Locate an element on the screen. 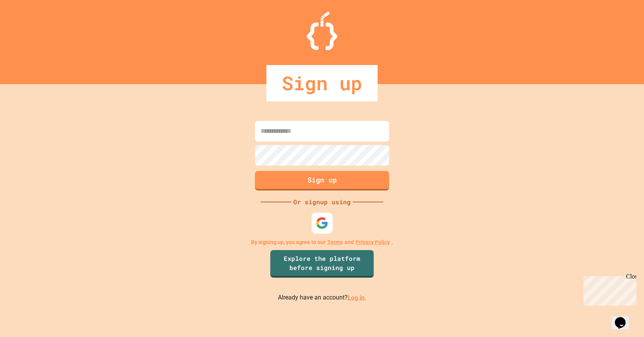  p: Already have an account? is located at coordinates (322, 298).